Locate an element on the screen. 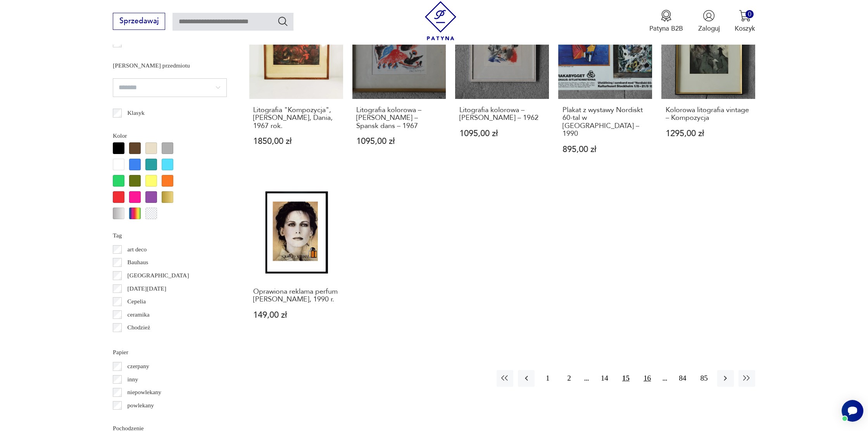 This screenshot has width=868, height=431. img: Ikona medalu is located at coordinates (666, 15).